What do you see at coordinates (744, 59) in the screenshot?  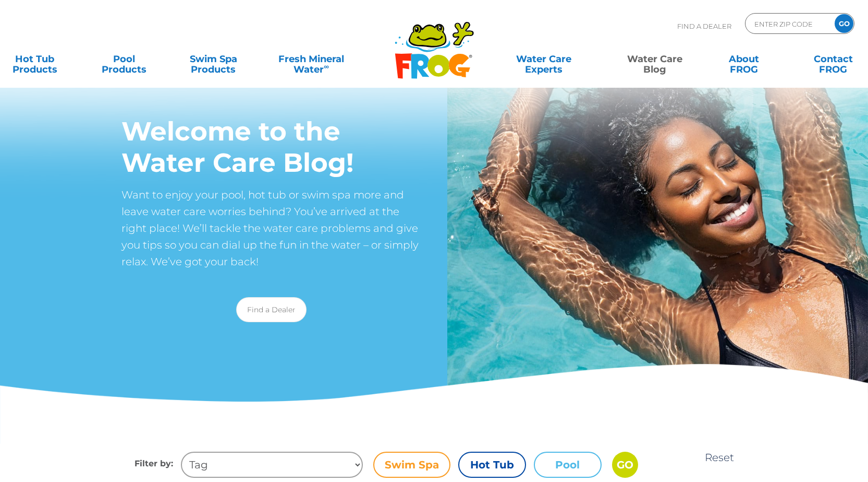 I see `a: AboutFROG` at bounding box center [744, 59].